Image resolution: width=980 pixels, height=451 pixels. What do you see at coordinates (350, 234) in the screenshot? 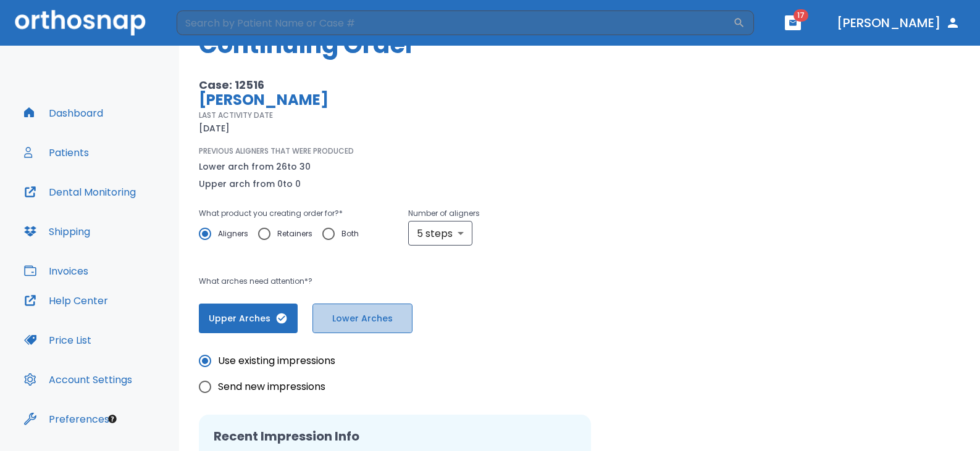
I see `span: Both` at bounding box center [350, 234].